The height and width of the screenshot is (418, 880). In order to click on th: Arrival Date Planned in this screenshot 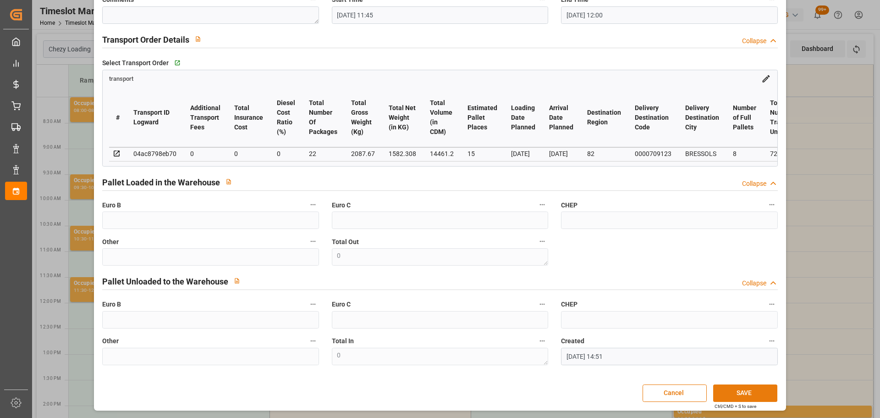, I will do `click(561, 117)`.